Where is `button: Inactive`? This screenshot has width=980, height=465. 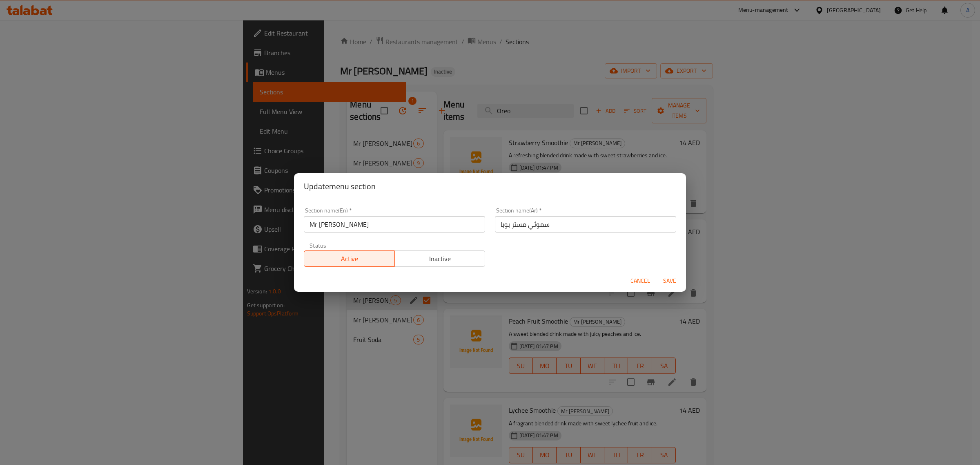
button: Inactive is located at coordinates (440, 258).